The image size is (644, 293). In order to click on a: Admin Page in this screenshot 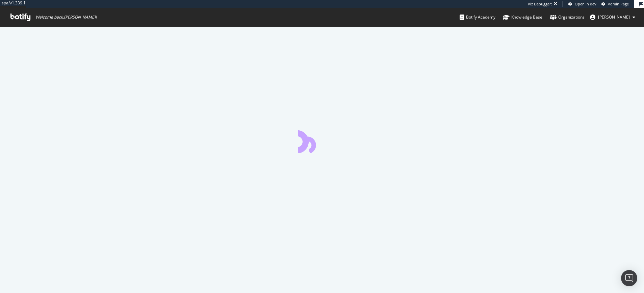, I will do `click(615, 4)`.